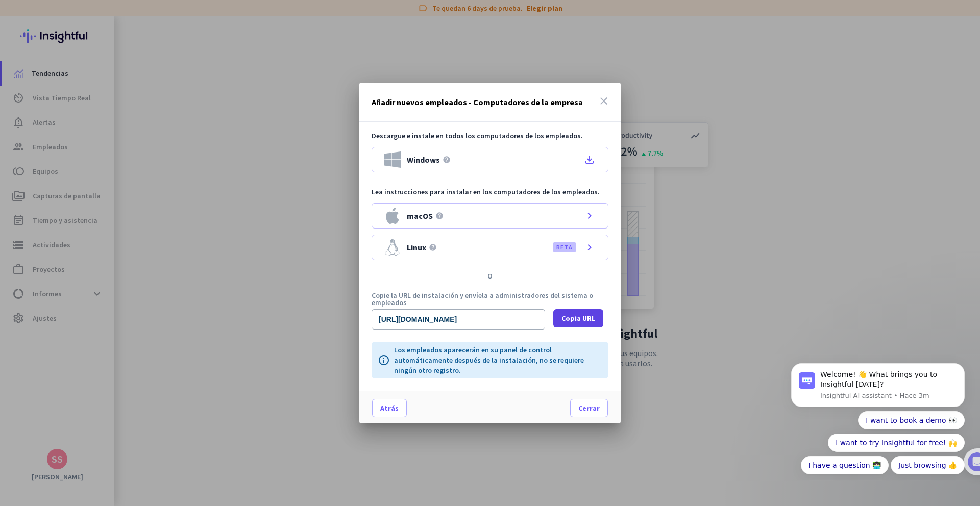 This screenshot has width=980, height=506. I want to click on div: O, so click(490, 276).